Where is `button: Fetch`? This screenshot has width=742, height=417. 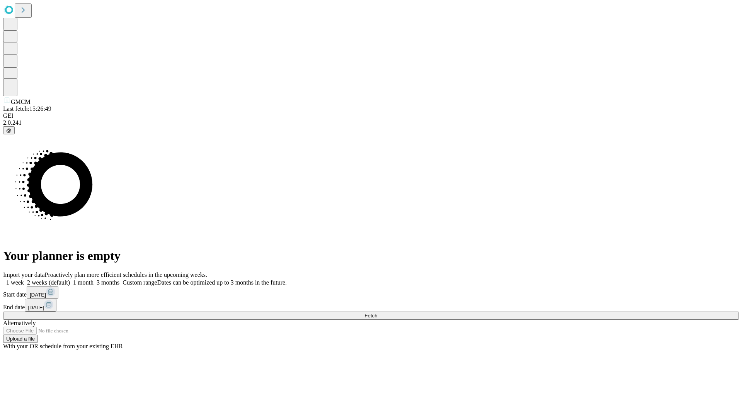 button: Fetch is located at coordinates (371, 316).